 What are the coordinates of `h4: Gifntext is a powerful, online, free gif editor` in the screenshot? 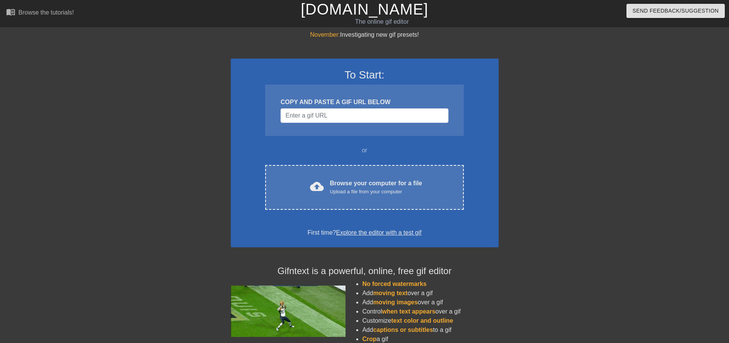 It's located at (364, 271).